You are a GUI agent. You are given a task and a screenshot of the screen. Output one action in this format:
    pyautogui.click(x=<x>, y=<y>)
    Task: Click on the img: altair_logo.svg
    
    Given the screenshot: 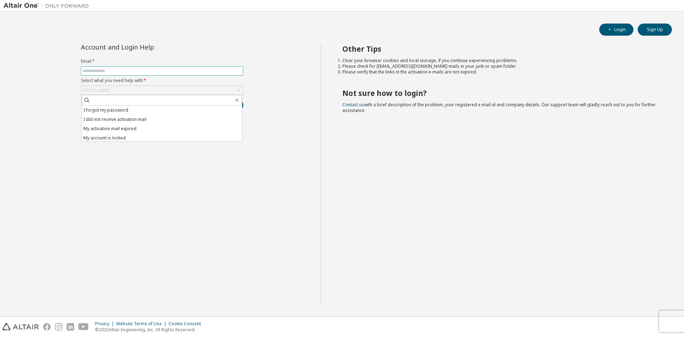 What is the action you would take?
    pyautogui.click(x=20, y=326)
    